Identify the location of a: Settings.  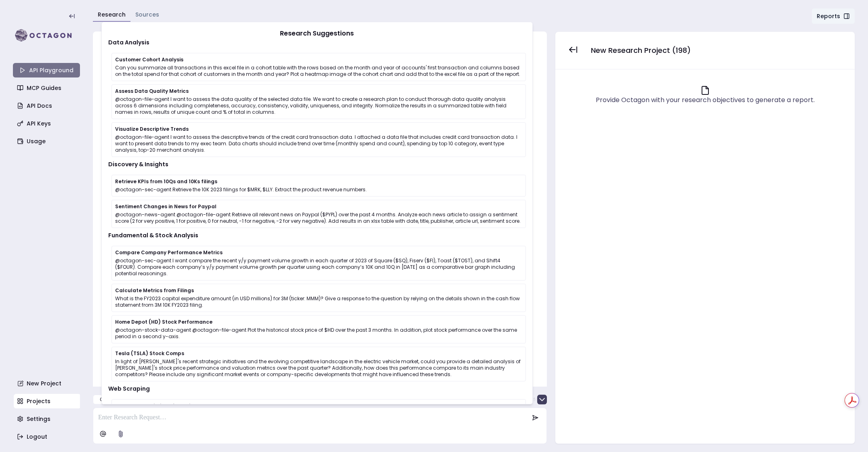
(47, 419).